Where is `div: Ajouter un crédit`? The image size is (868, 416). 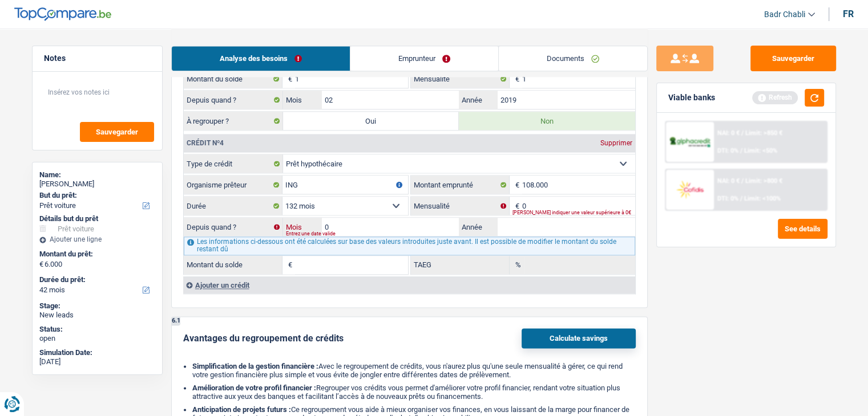
div: Ajouter un crédit is located at coordinates (409, 285).